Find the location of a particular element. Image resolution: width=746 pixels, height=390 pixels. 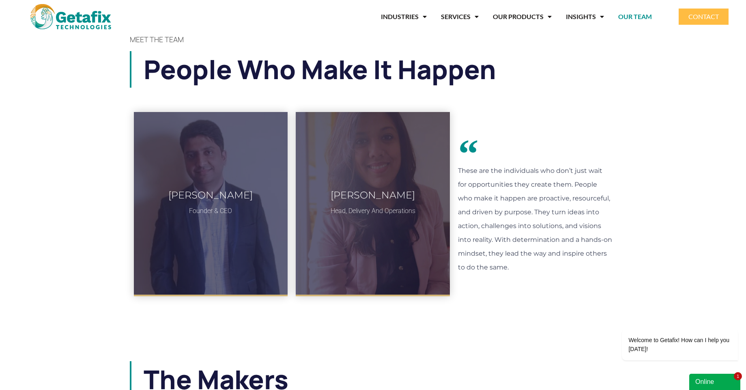

a: CONTACT is located at coordinates (704, 17).